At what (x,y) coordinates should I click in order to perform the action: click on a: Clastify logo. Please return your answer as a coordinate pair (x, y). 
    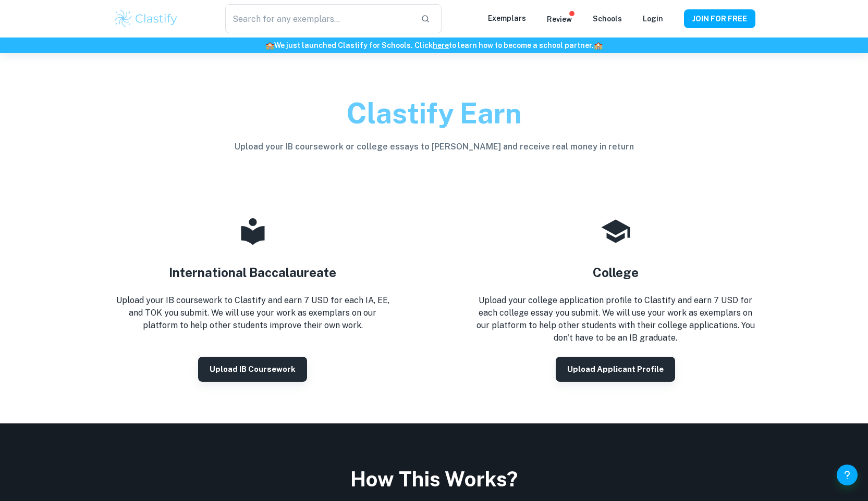
    Looking at the image, I should click on (146, 19).